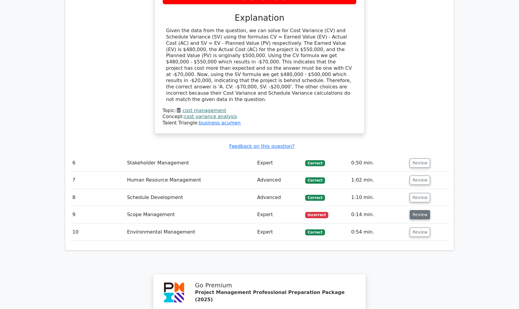 Image resolution: width=519 pixels, height=309 pixels. Describe the element at coordinates (210, 116) in the screenshot. I see `a: cost variance analysis` at that location.